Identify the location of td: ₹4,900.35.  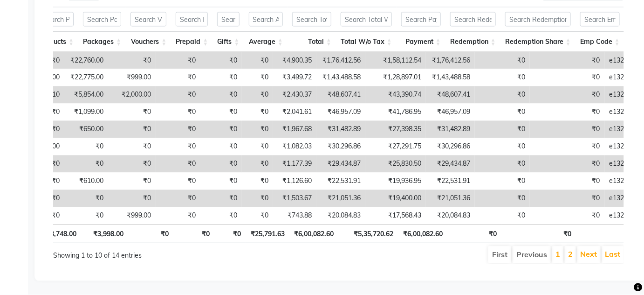
(295, 60).